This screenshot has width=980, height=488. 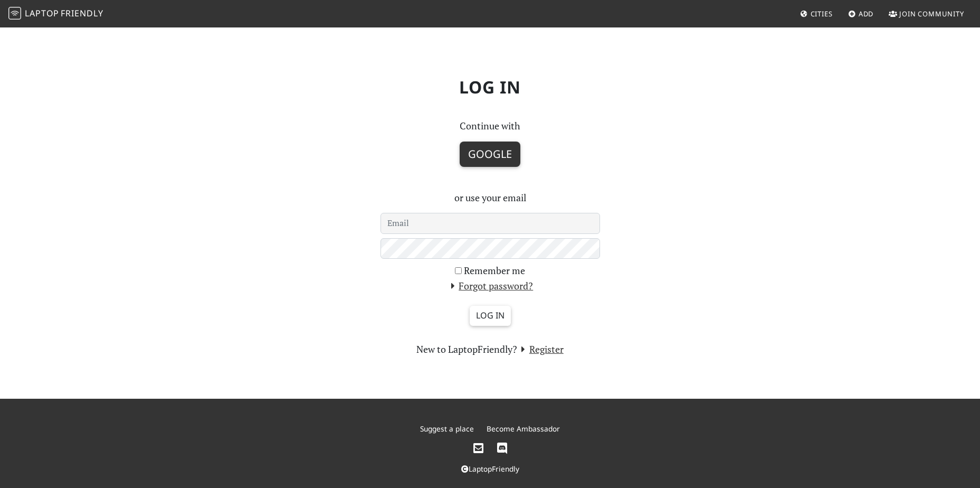 What do you see at coordinates (491, 223) in the screenshot?
I see `input: Email` at bounding box center [491, 223].